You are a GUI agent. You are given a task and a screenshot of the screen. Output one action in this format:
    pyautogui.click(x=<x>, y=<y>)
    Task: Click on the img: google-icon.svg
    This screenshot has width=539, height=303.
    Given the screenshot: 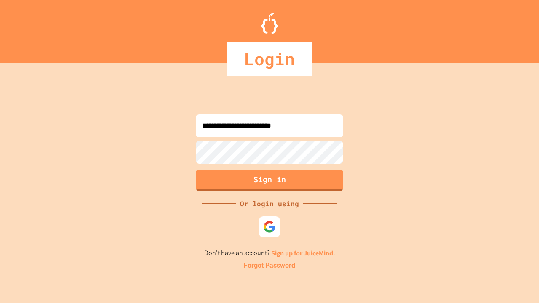 What is the action you would take?
    pyautogui.click(x=270, y=227)
    